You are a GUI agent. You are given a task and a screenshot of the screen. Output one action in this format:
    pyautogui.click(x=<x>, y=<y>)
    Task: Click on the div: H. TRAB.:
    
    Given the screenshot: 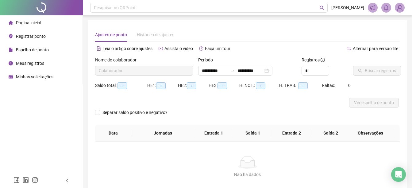 What is the action you would take?
    pyautogui.click(x=300, y=85)
    